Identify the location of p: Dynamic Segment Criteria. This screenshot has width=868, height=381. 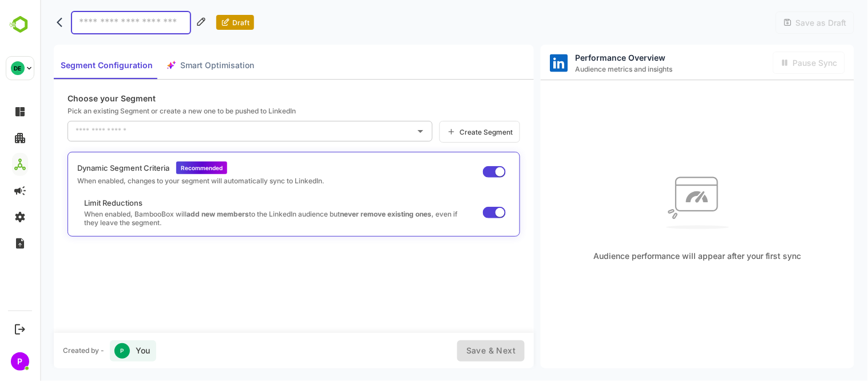
(83, 168).